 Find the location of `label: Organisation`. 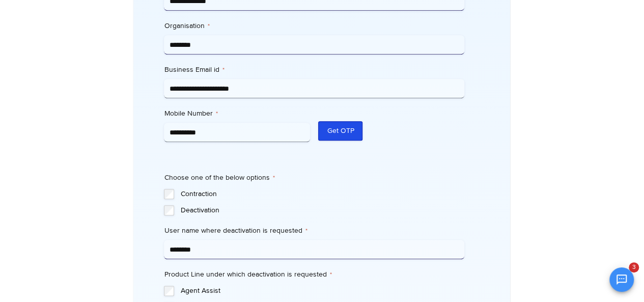

label: Organisation is located at coordinates (314, 26).